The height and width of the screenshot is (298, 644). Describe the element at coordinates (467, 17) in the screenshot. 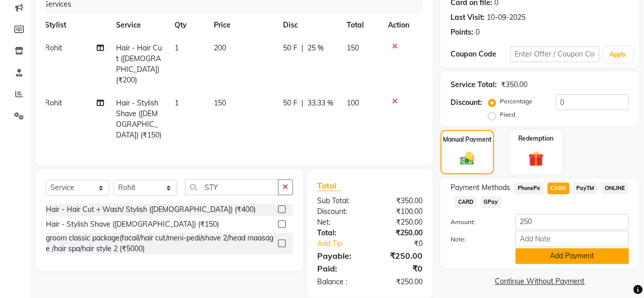

I see `div: Last Visit:` at that location.